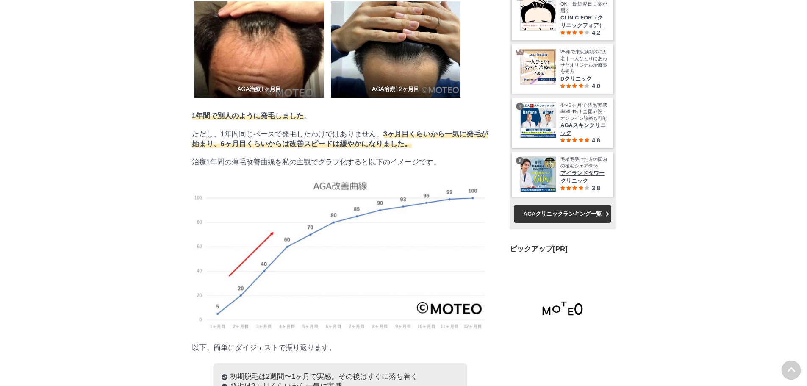 Image resolution: width=807 pixels, height=386 pixels. I want to click on img: PAGE UP, so click(791, 370).